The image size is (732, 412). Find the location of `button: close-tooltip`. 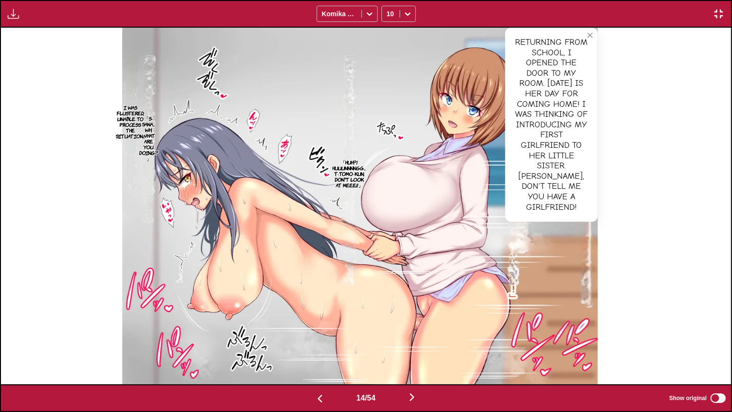

button: close-tooltip is located at coordinates (590, 35).